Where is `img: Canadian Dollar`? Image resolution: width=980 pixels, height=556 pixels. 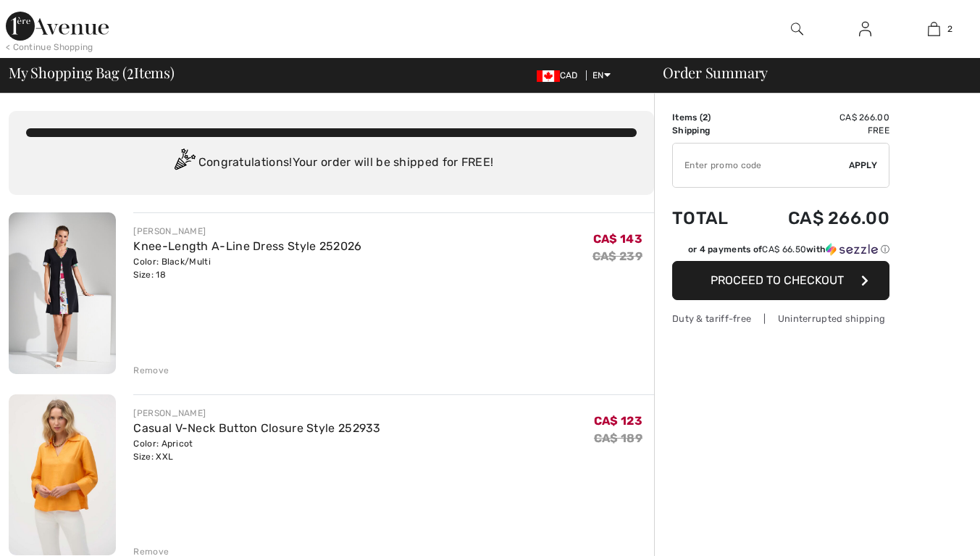 img: Canadian Dollar is located at coordinates (548, 76).